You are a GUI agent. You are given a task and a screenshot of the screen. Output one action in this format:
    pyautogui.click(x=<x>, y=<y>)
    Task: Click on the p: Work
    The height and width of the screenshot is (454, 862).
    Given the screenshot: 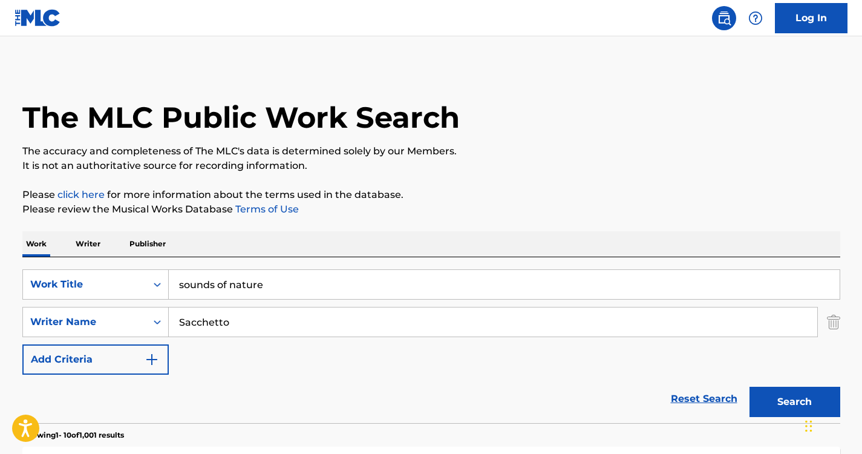 What is the action you would take?
    pyautogui.click(x=36, y=244)
    